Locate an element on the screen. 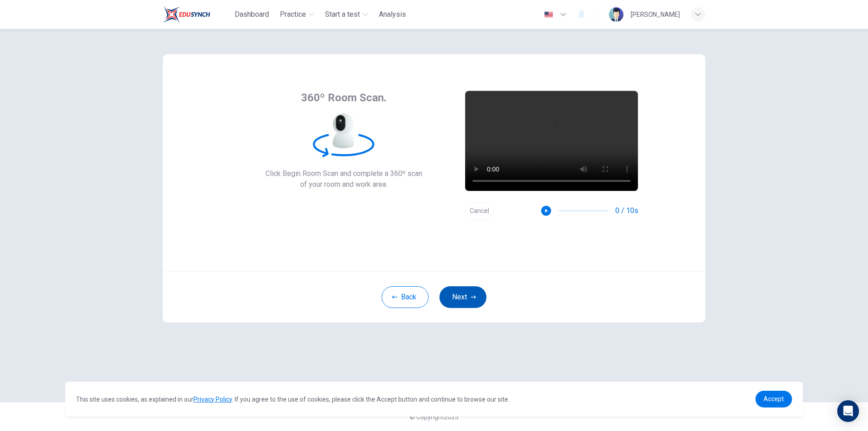 Image resolution: width=868 pixels, height=431 pixels. a: Privacy Policy is located at coordinates (212, 399).